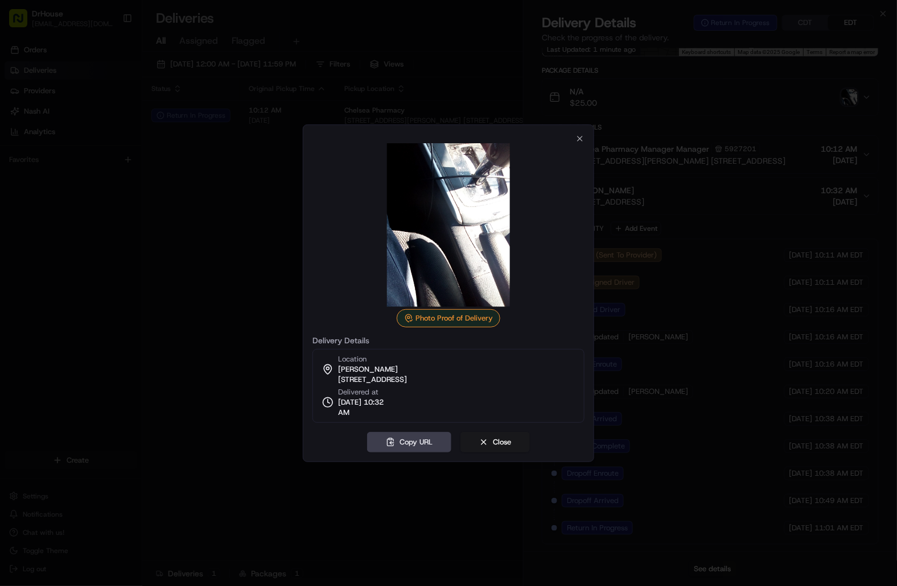  Describe the element at coordinates (44, 152) in the screenshot. I see `div: Past conversations` at that location.